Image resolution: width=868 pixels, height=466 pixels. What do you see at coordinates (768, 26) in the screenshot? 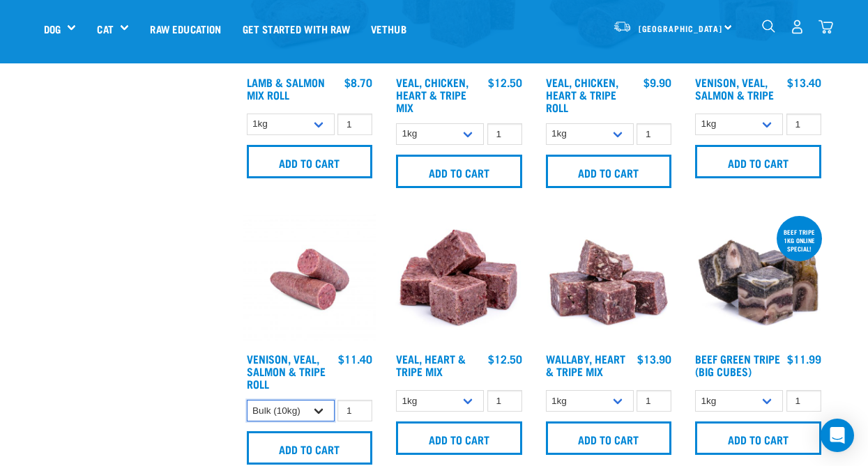
I see `img: home-icon-1@2x.png` at bounding box center [768, 26].